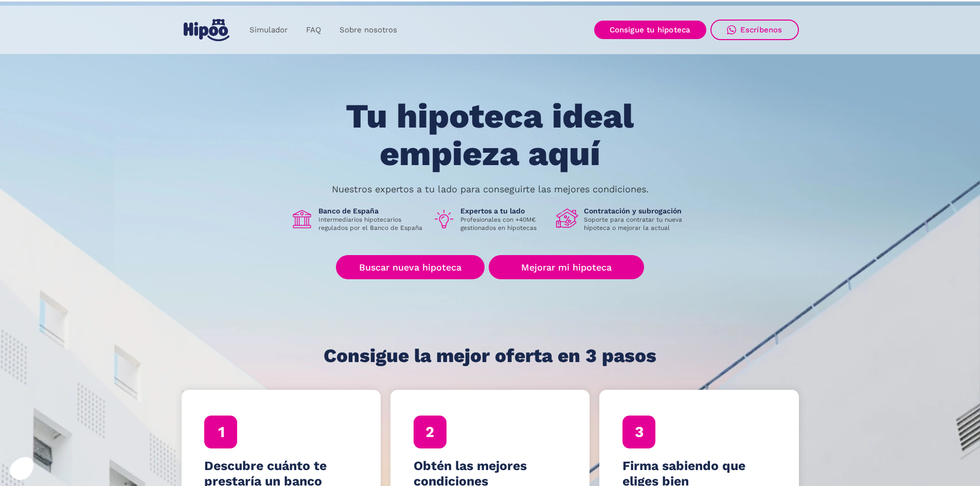 The width and height of the screenshot is (980, 486). What do you see at coordinates (504, 224) in the screenshot?
I see `p: Profesionales con +40M€ gestionados en hipotecas` at bounding box center [504, 224].